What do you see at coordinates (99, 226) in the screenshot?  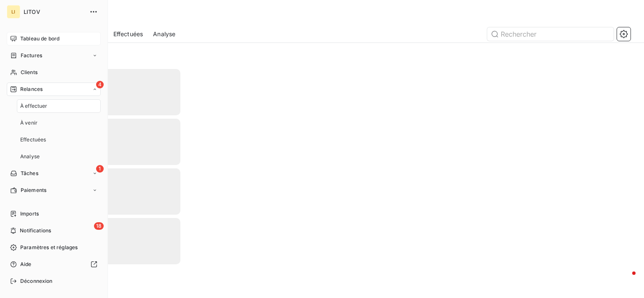 I see `span: 18` at bounding box center [99, 226].